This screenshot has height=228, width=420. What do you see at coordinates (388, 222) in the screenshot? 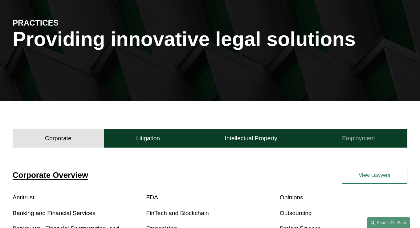
I see `a: Search this site` at bounding box center [388, 222].